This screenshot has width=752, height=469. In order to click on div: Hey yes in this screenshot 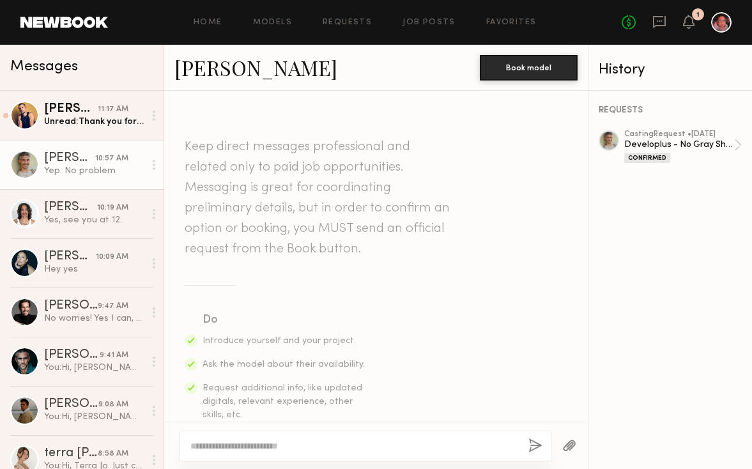, I will do `click(94, 269)`.